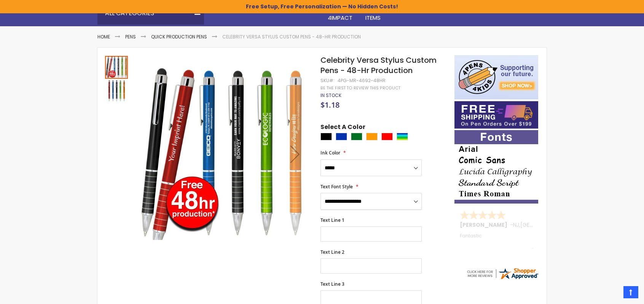  What do you see at coordinates (332, 220) in the screenshot?
I see `span: Text Line 1` at bounding box center [332, 220].